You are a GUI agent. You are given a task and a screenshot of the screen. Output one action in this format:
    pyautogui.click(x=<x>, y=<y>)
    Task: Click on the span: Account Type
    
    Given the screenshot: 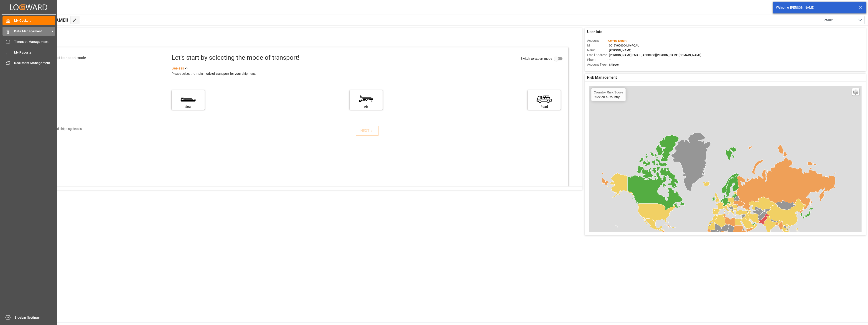 What is the action you would take?
    pyautogui.click(x=597, y=64)
    